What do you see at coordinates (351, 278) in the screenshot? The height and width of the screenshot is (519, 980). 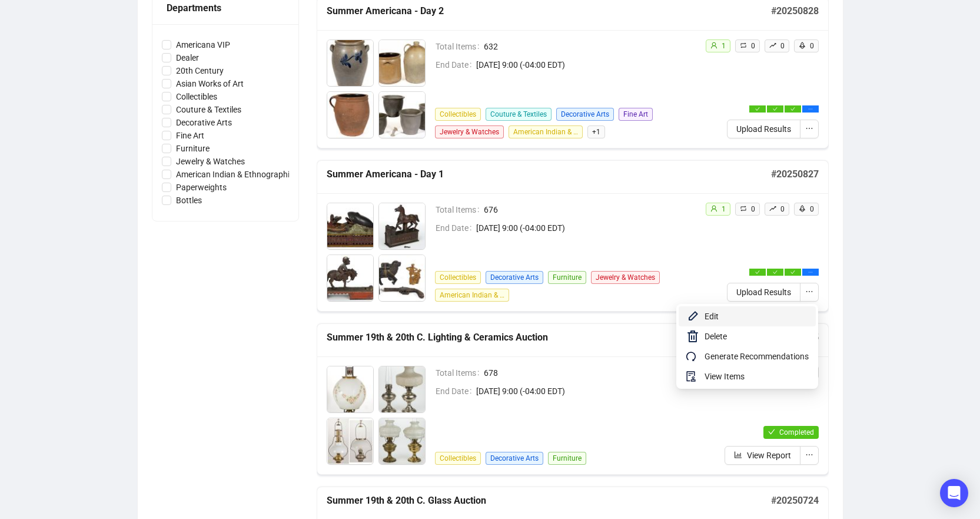 I see `img: 3_1.jpg` at bounding box center [351, 278].